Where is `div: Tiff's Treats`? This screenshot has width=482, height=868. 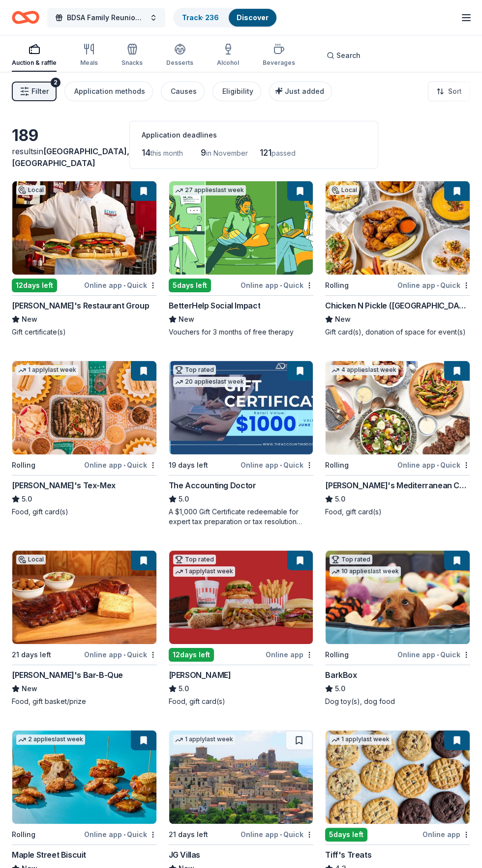
div: Tiff's Treats is located at coordinates (348, 855).